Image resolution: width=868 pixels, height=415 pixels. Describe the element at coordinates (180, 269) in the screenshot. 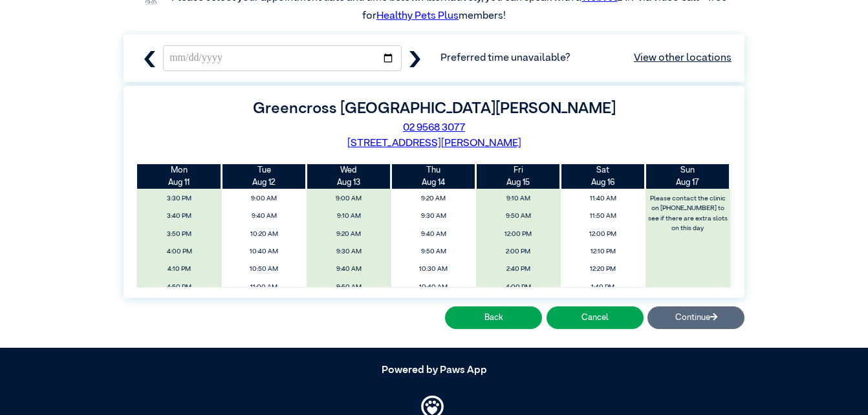

I see `span: 4:10 PM` at that location.